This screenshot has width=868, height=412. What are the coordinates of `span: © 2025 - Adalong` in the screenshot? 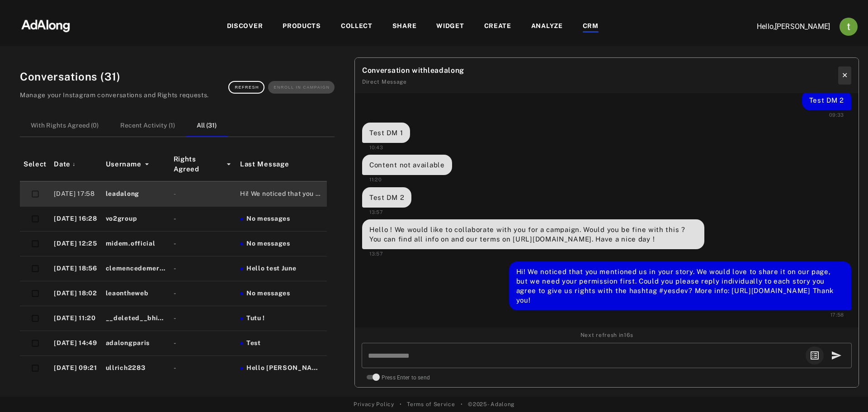 It's located at (491, 404).